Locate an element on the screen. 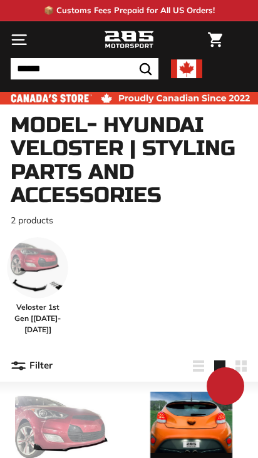  input: Search is located at coordinates (85, 69).